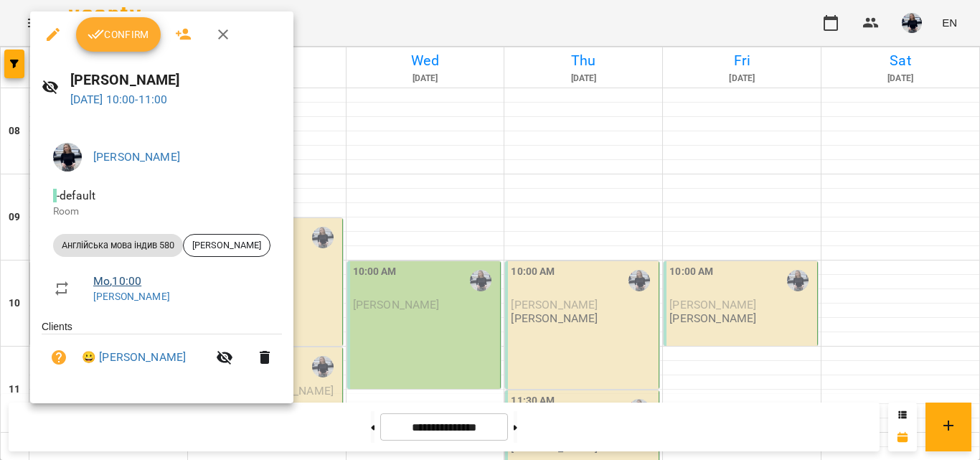  Describe the element at coordinates (118, 35) in the screenshot. I see `span: Confirm` at that location.